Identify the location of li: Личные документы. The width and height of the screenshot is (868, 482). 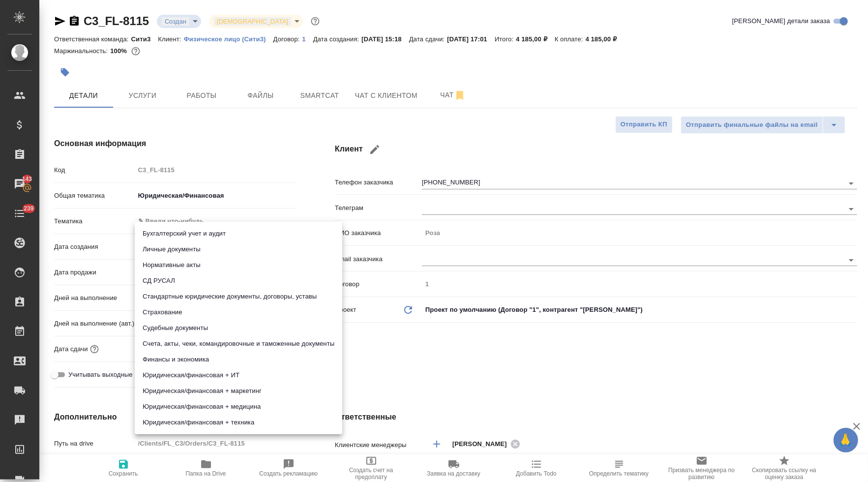
(239, 249).